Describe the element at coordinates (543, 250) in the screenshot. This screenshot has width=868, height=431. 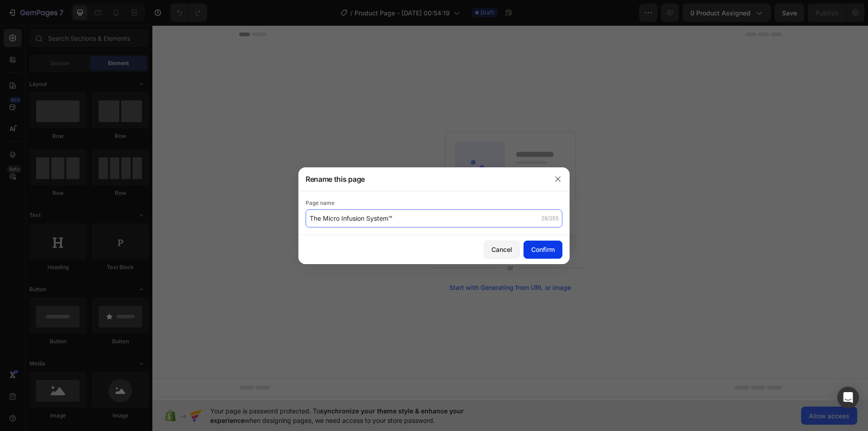
I see `button: Confirm` at that location.